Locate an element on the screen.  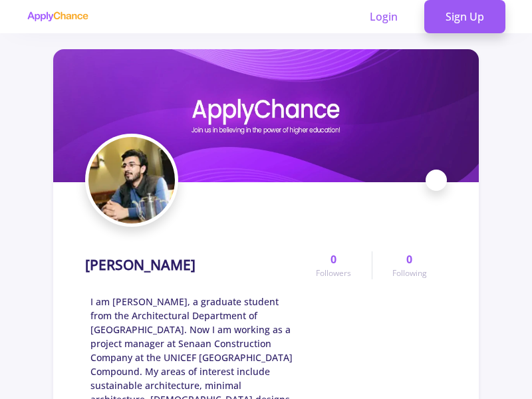
img: Hasibullah Sakhaavatar is located at coordinates (132, 180).